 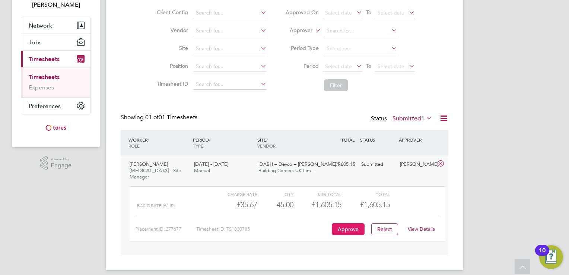 I want to click on span: 1, so click(x=423, y=118).